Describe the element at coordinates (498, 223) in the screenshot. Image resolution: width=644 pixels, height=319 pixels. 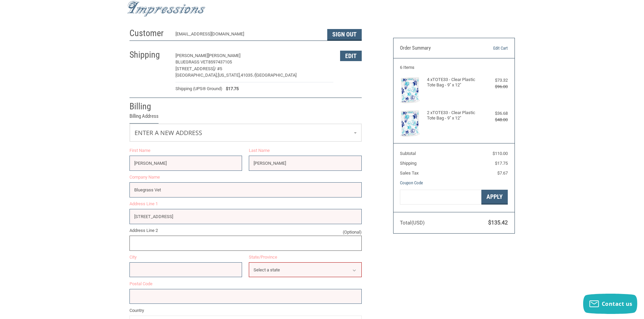
I see `span: $135.42` at that location.